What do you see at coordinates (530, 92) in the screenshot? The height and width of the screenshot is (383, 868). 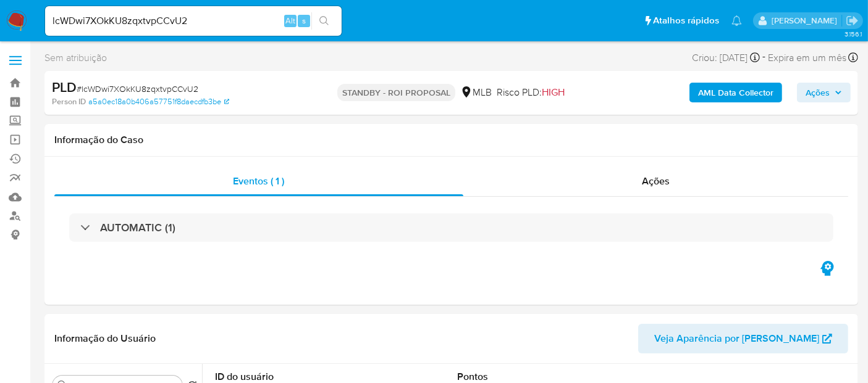 I see `span: Risco PLD:` at bounding box center [530, 92].